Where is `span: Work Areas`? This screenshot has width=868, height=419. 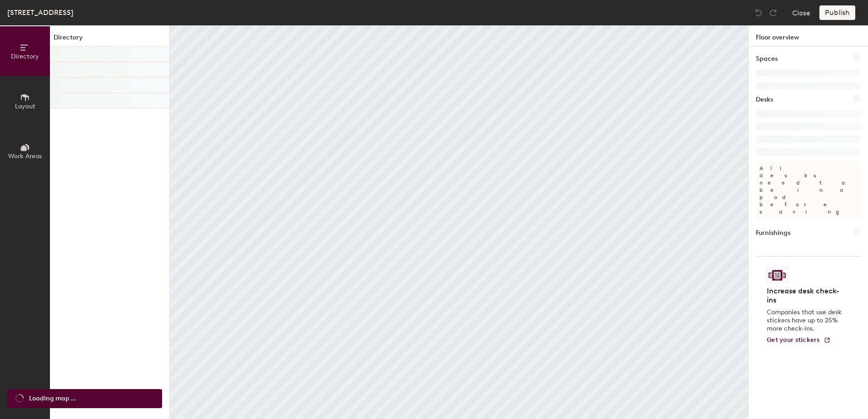
span: Work Areas is located at coordinates (25, 156).